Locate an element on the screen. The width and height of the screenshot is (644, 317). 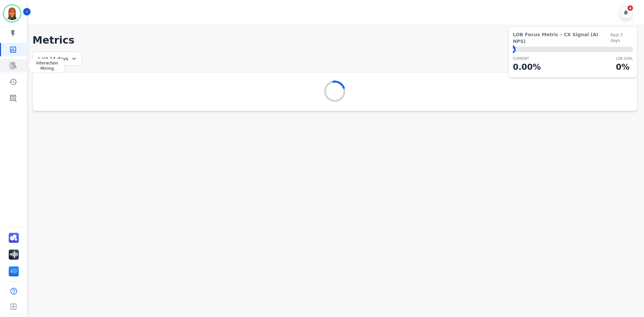
span: LOB Focus Metric - CX Signal (AI NPS) is located at coordinates (562, 38).